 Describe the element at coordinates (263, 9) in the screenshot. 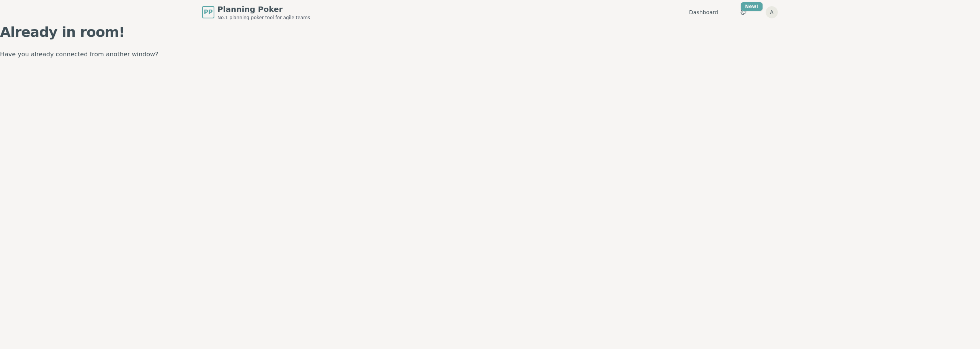

I see `span: Planning Poker` at that location.